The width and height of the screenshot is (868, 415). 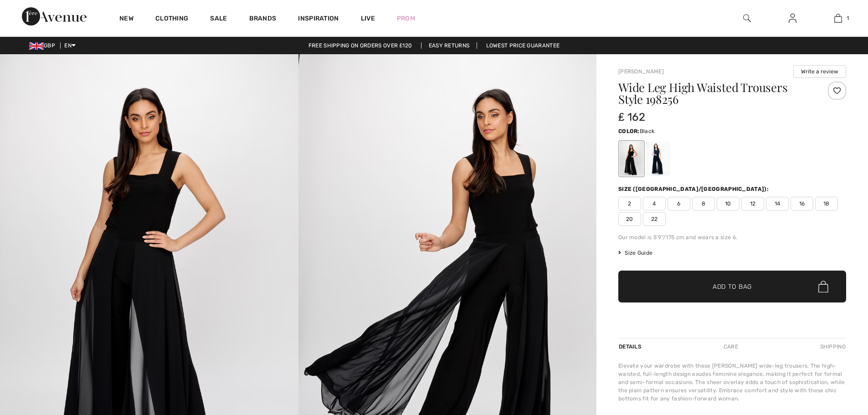 I want to click on span: 12, so click(x=752, y=204).